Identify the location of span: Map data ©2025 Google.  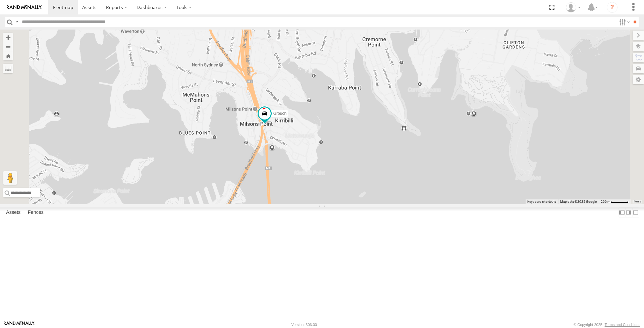
(578, 201).